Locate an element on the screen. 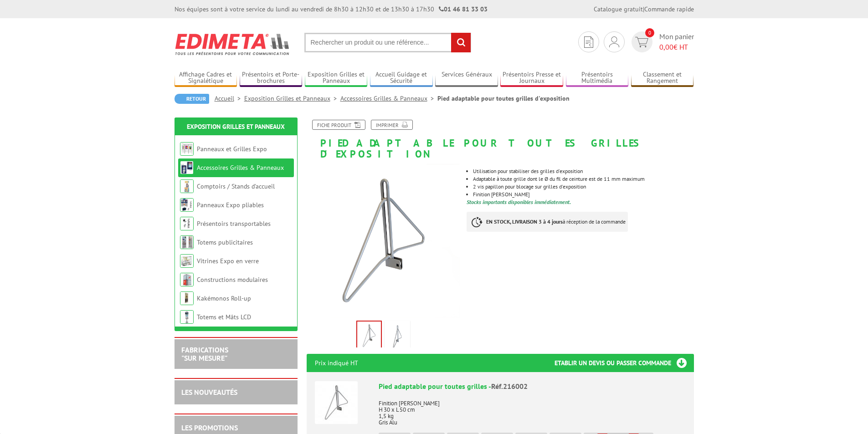  p: Prix indiqué HT is located at coordinates (336, 363).